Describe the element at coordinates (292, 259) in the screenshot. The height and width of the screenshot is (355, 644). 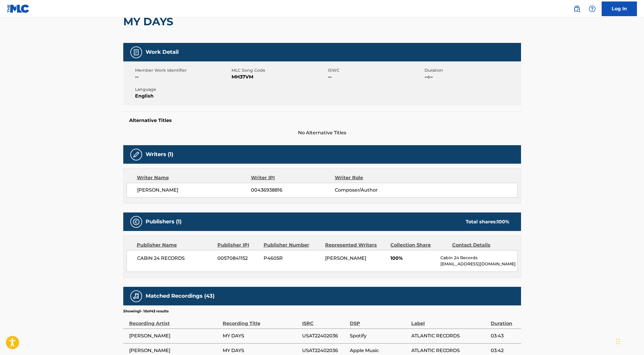
I see `span: P4605R` at that location.